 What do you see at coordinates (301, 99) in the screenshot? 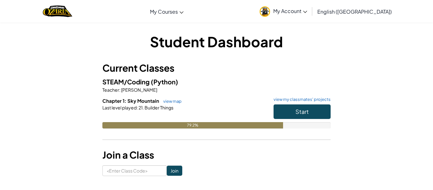
I see `a: view my classmates' projects` at bounding box center [301, 99].